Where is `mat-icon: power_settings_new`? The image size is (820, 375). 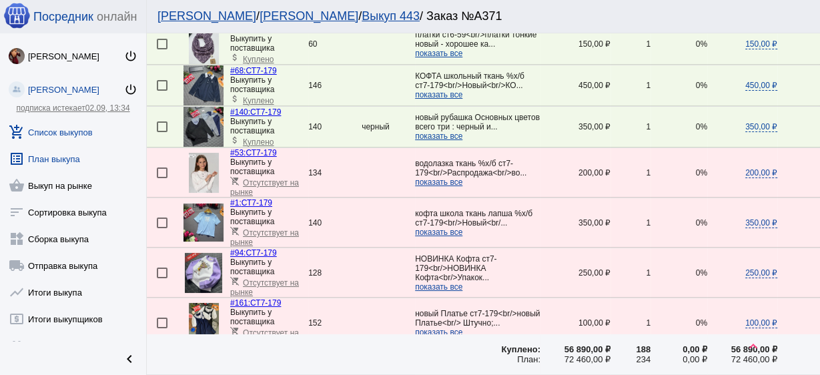
mat-icon: power_settings_new is located at coordinates (131, 56).